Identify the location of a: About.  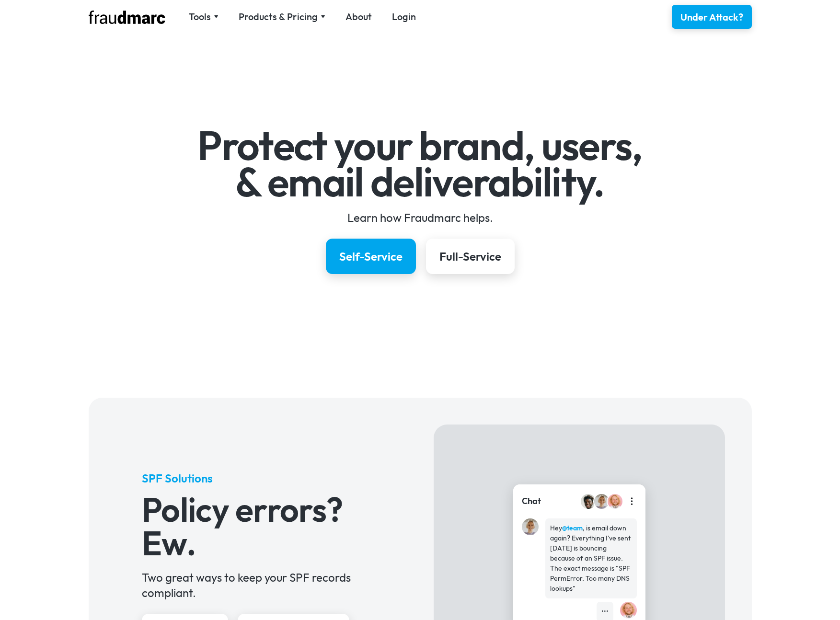
(358, 16).